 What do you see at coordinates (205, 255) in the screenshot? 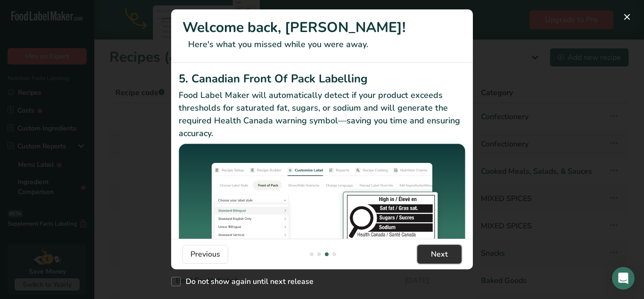
I see `span: Previous` at bounding box center [205, 255].